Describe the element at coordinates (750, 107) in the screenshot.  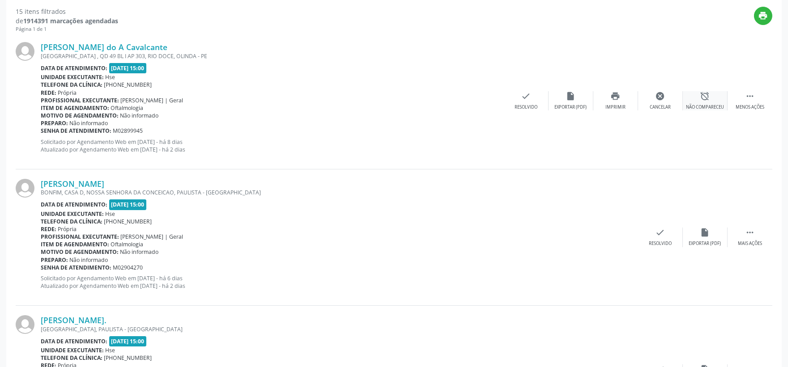
I see `div: Menos ações` at that location.